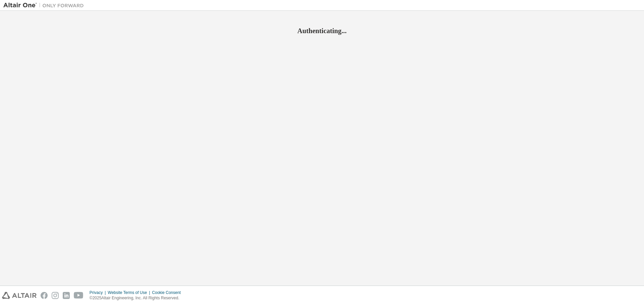 This screenshot has height=305, width=644. Describe the element at coordinates (19, 295) in the screenshot. I see `img: altair_logo.svg` at that location.